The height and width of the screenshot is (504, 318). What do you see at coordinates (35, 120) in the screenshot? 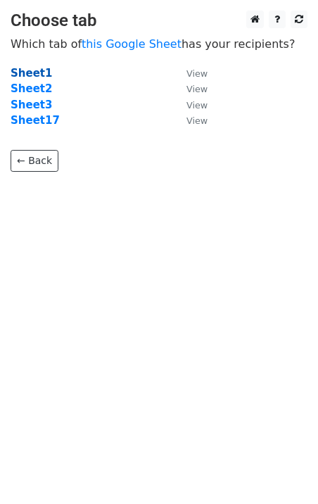
I see `a: Sheet17` at bounding box center [35, 120].